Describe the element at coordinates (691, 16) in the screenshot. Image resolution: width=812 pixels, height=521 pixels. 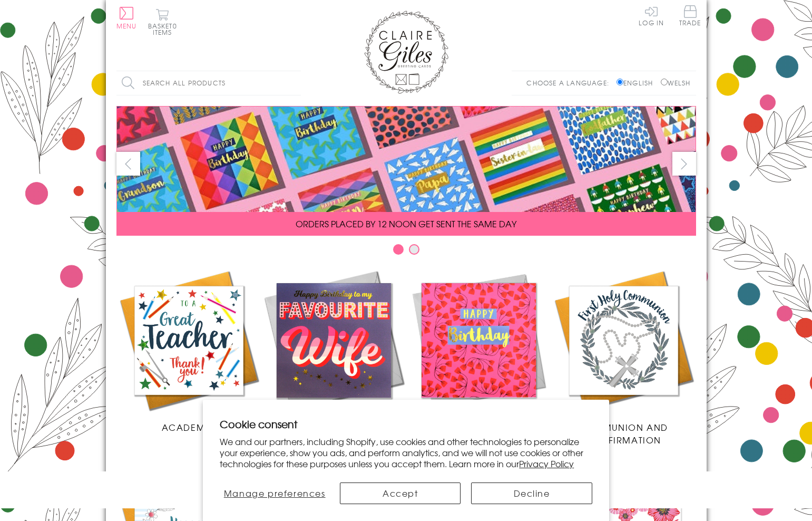
I see `span: Trade` at that location.